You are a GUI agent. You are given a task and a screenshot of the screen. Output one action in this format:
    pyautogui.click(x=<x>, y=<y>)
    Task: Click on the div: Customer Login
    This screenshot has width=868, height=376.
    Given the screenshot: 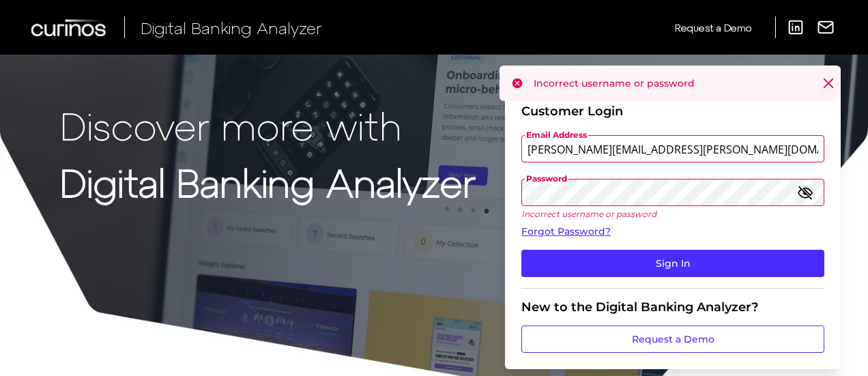 What is the action you would take?
    pyautogui.click(x=673, y=111)
    